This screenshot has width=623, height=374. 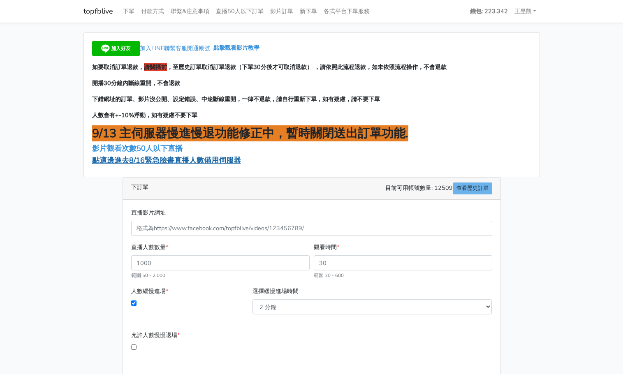 What do you see at coordinates (148, 276) in the screenshot?
I see `small: 範圍 50 - 2,000` at bounding box center [148, 276].